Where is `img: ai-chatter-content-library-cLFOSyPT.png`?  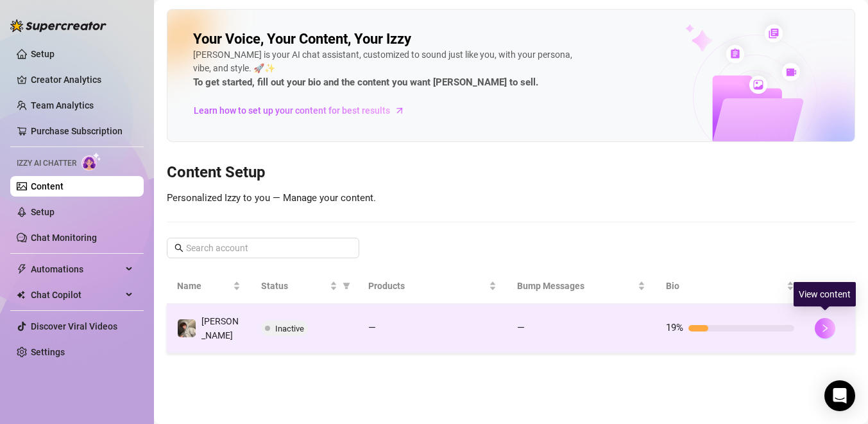
img: ai-chatter-content-library-cLFOSyPT.png is located at coordinates (755, 76).